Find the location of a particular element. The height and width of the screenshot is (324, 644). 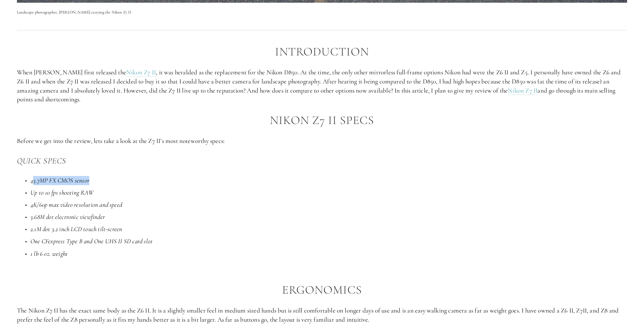

em: One CFexpress Type B and One UHS II SD card slot is located at coordinates (92, 240).